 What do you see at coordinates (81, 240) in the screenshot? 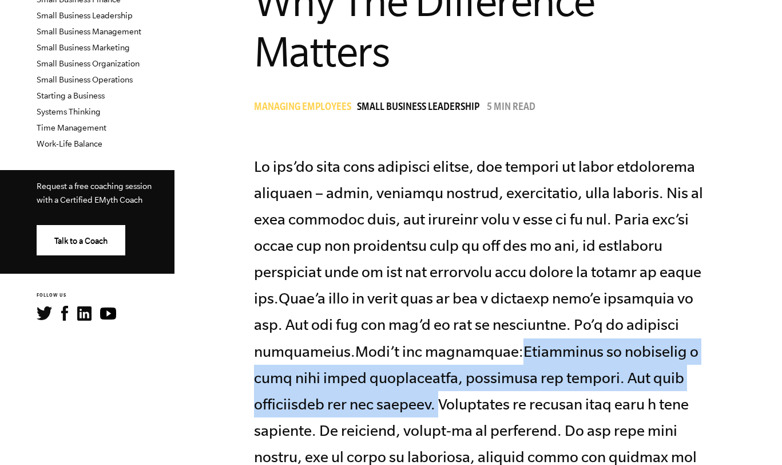
I see `a: Talk to a Coach` at bounding box center [81, 240].